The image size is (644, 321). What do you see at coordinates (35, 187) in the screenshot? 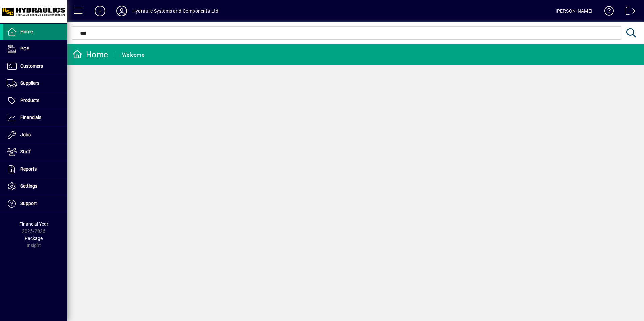
I see `a: Settings` at bounding box center [35, 187].